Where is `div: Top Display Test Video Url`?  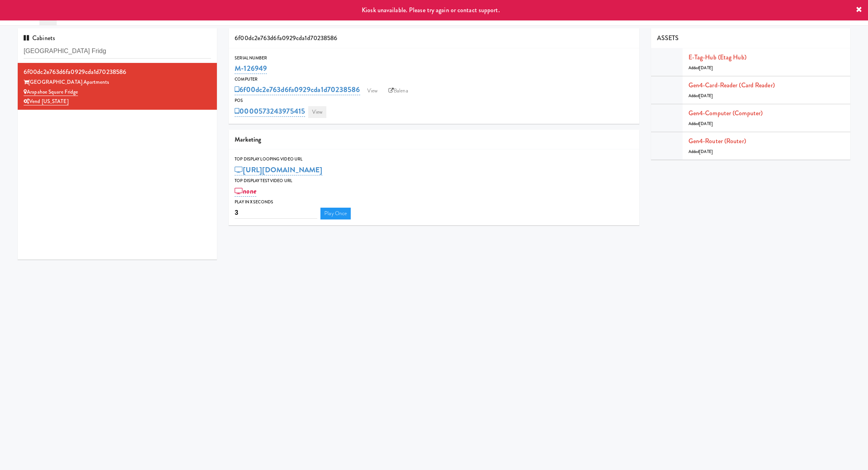
div: Top Display Test Video Url is located at coordinates (434, 181).